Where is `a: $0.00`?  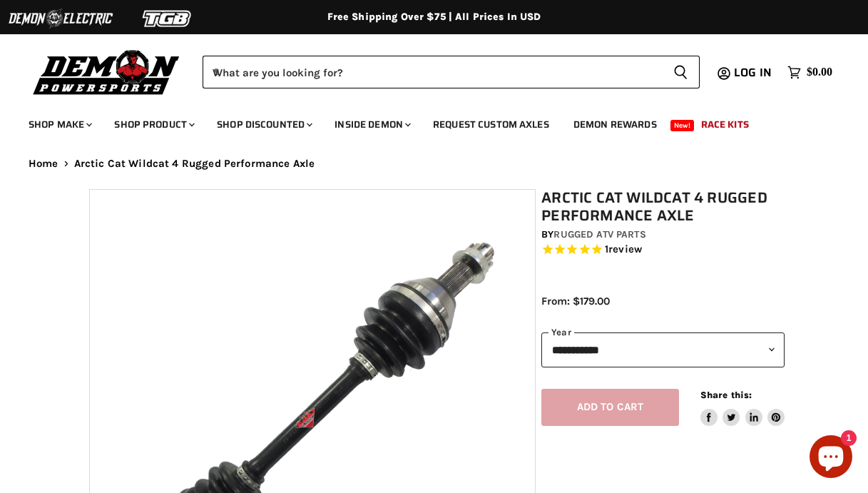
a: $0.00 is located at coordinates (810, 72).